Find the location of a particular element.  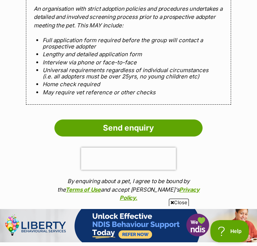

li: Universal requirements regardless of individual circumstances (i.e. all adopters must be over 25y... is located at coordinates (128, 73).